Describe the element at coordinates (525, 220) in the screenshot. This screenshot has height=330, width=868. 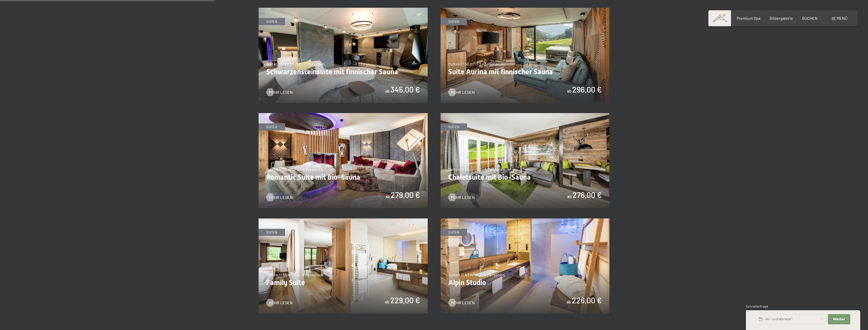
I see `a: Alpin Studio` at that location.